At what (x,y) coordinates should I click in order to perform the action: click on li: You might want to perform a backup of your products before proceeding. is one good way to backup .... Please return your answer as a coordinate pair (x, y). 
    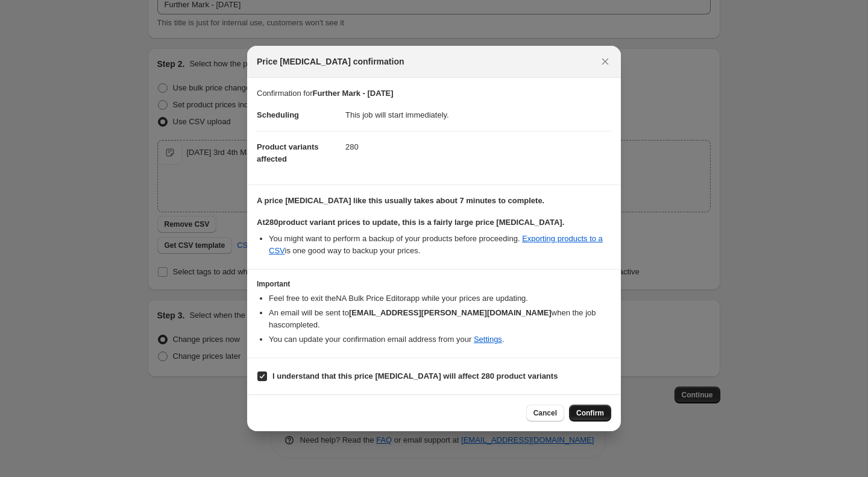
    Looking at the image, I should click on (440, 245).